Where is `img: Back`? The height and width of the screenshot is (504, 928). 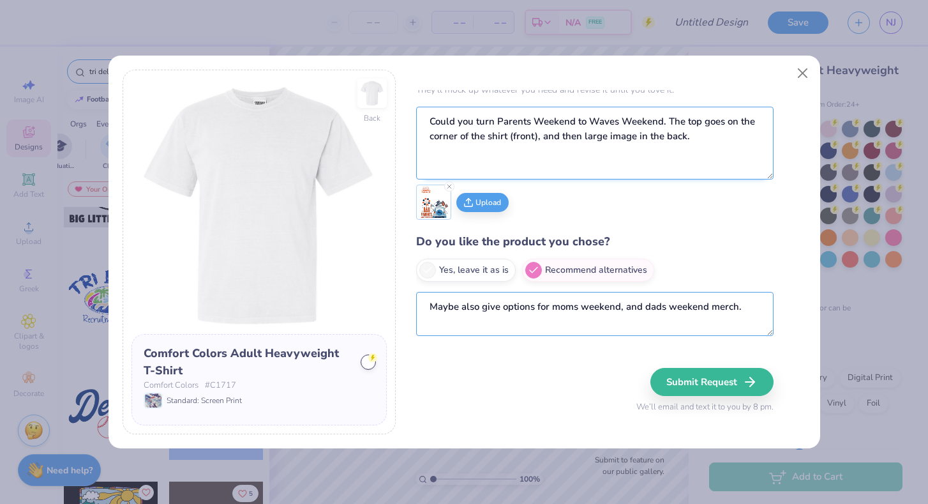
img: Back is located at coordinates (372, 93).